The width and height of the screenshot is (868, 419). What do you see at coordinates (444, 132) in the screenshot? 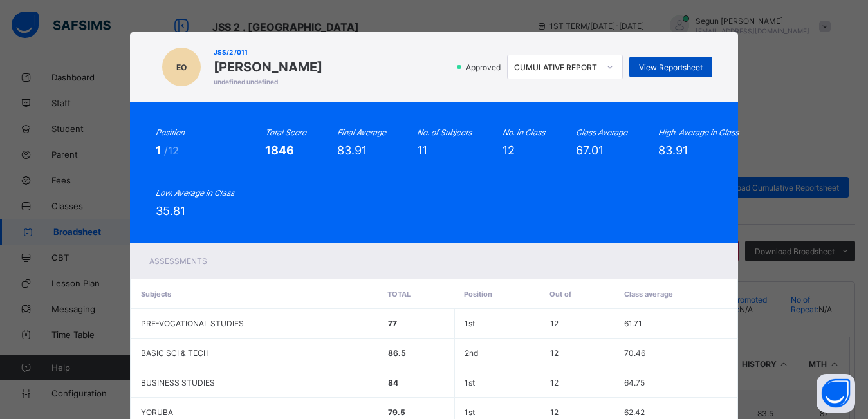
I see `i: No. of Subjects` at bounding box center [444, 132].